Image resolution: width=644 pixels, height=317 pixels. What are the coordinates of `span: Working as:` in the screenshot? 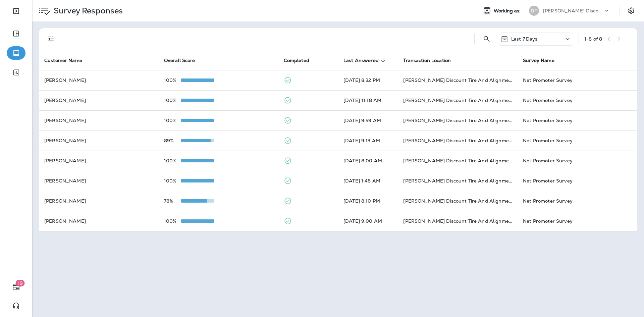 It's located at (508, 10).